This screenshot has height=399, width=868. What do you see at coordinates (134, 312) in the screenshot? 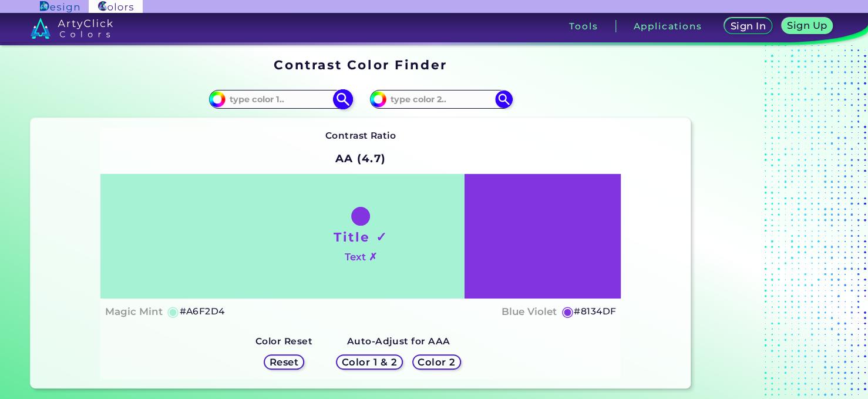
I see `h4: Magic Mint` at bounding box center [134, 312].